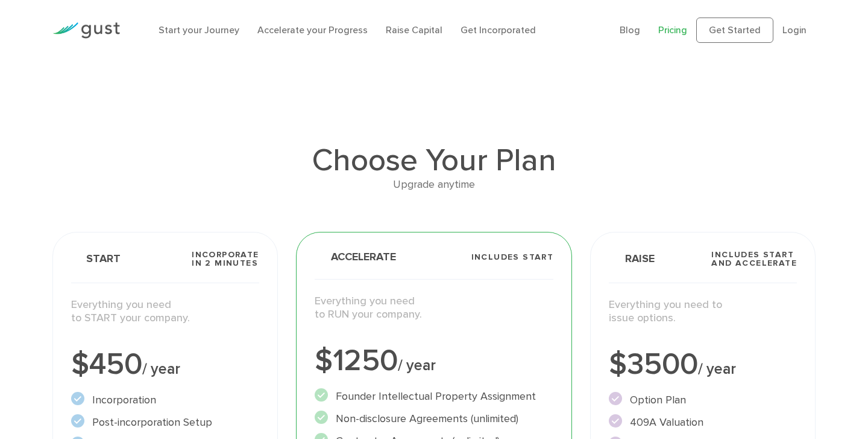 The width and height of the screenshot is (868, 439). What do you see at coordinates (96, 258) in the screenshot?
I see `span: Start` at bounding box center [96, 258].